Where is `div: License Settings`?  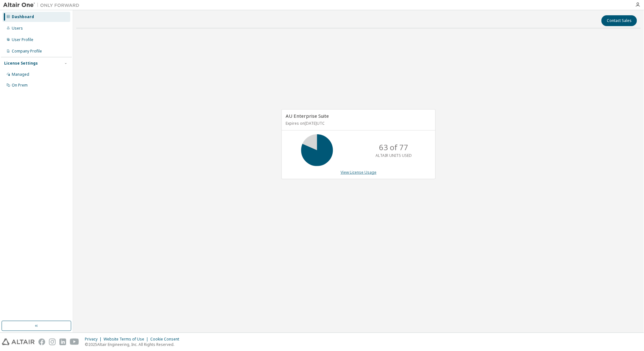
div: License Settings is located at coordinates (21, 63).